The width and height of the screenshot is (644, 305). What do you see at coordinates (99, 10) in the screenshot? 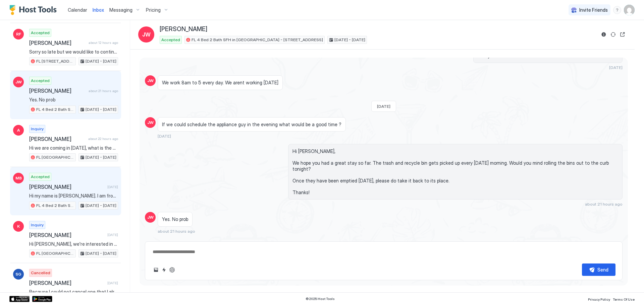
I see `a: Inbox` at bounding box center [99, 10].